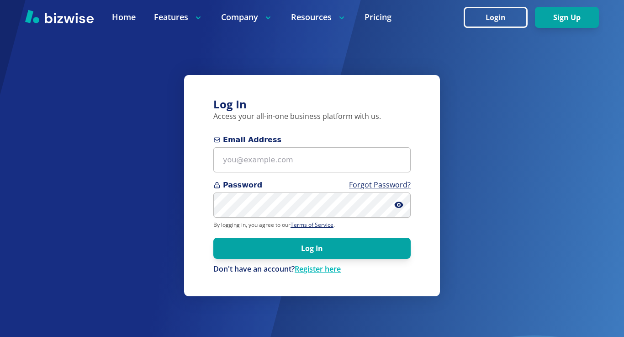 The height and width of the screenshot is (337, 624). What do you see at coordinates (312, 140) in the screenshot?
I see `span: Email Address` at bounding box center [312, 140].